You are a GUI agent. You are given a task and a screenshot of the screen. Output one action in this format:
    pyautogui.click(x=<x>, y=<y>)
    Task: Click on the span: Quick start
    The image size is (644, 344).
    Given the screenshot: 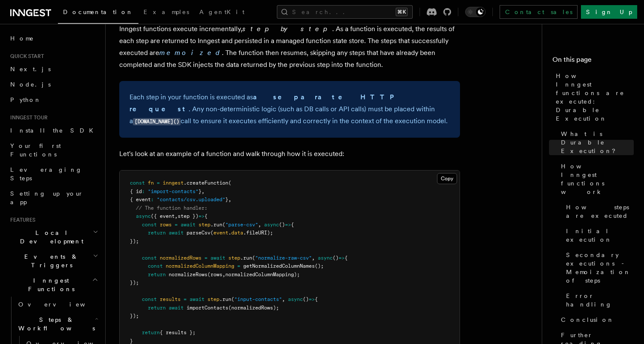 What is the action you would take?
    pyautogui.click(x=25, y=56)
    